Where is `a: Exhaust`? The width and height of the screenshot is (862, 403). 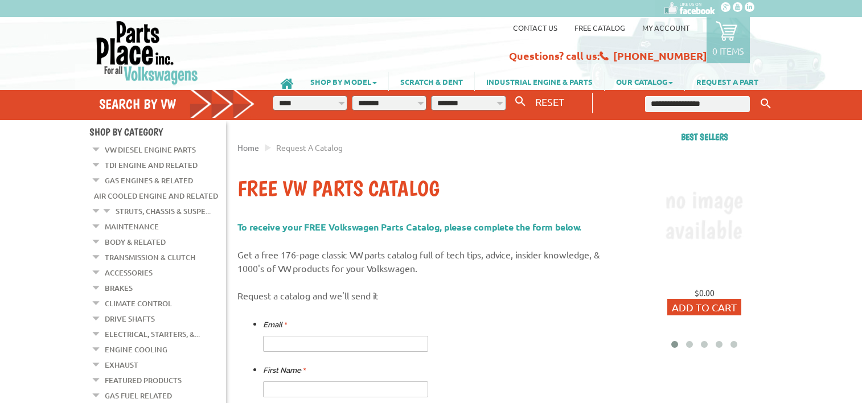
a: Exhaust is located at coordinates (121, 365).